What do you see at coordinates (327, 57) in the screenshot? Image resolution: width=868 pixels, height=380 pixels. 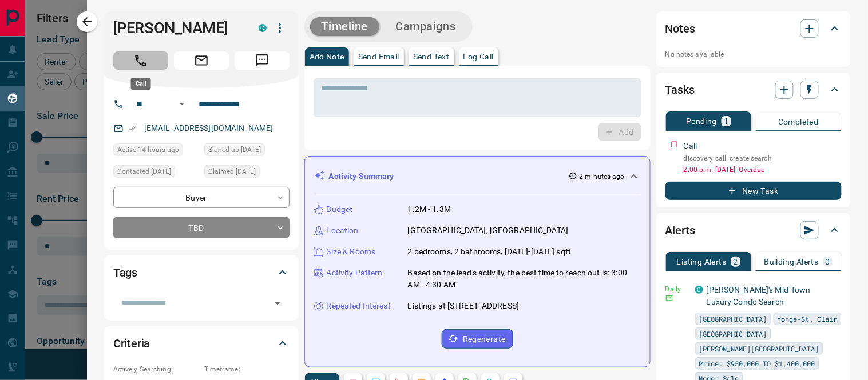 I see `p: Add Note` at bounding box center [327, 57].